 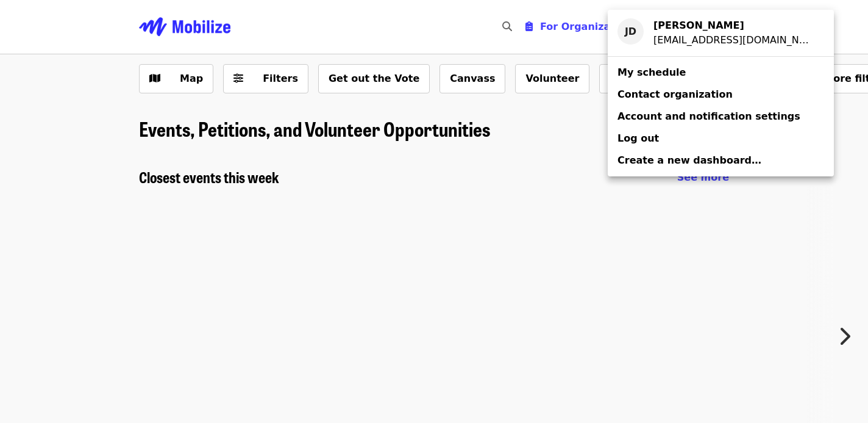 I want to click on div: JD, so click(x=631, y=31).